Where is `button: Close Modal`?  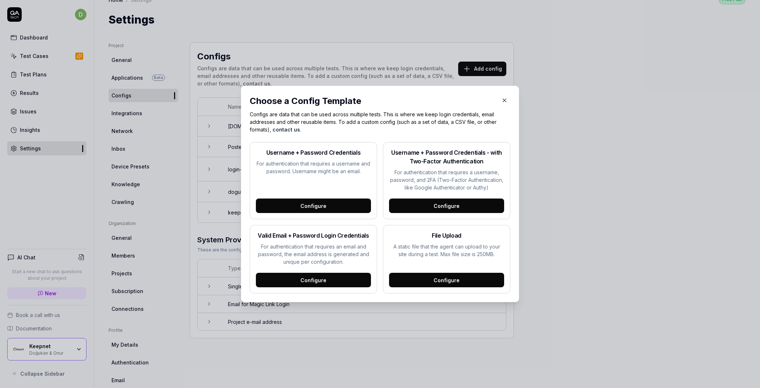
button: Close Modal is located at coordinates (504, 100).